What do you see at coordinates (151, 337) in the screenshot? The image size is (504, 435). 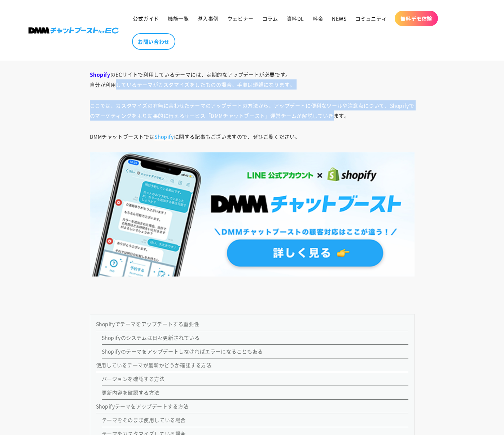 I see `a: Shopifyのシステムは日々更新されている` at bounding box center [151, 337].